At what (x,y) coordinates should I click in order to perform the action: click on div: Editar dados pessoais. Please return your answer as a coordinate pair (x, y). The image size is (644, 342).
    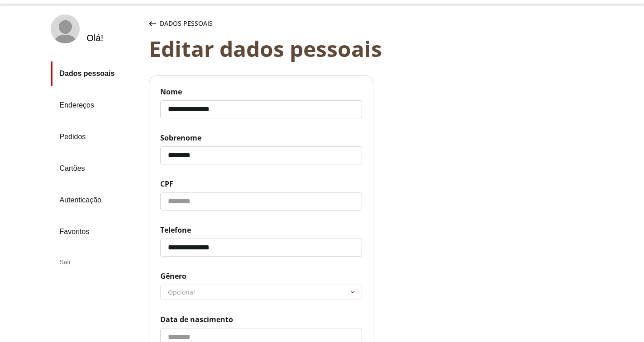
    Looking at the image, I should click on (380, 48).